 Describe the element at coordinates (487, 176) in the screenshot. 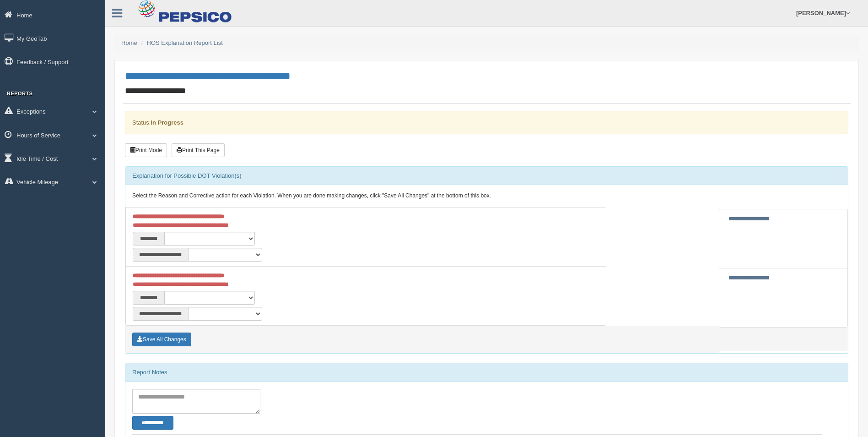

I see `div: Explanation for Possible DOT Violation(s)` at that location.